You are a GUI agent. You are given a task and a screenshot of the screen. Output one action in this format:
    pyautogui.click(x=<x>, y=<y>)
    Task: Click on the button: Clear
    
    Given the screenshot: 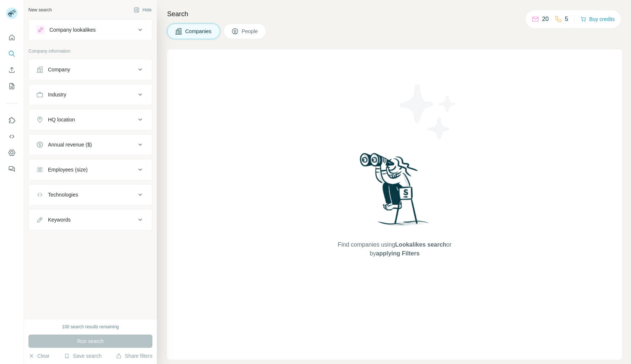 What is the action you would take?
    pyautogui.click(x=39, y=357)
    